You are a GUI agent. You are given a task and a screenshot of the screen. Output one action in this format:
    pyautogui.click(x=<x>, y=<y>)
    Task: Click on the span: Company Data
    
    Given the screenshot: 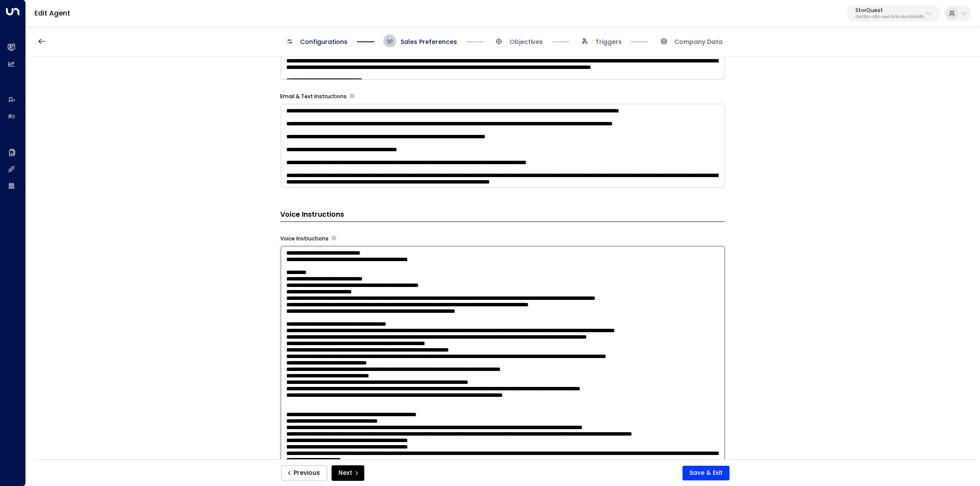 What is the action you would take?
    pyautogui.click(x=699, y=42)
    